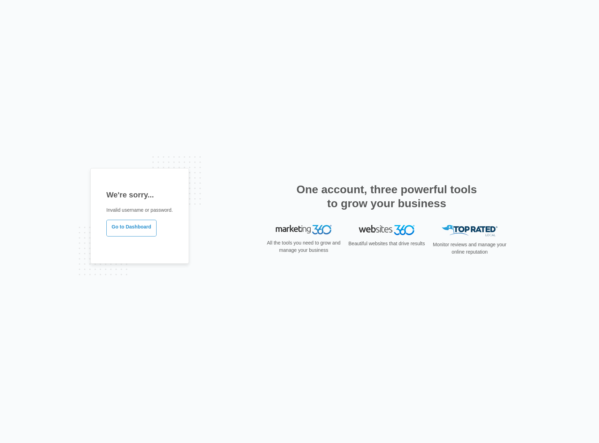 This screenshot has width=599, height=443. Describe the element at coordinates (132, 228) in the screenshot. I see `a: Go to Dashboard` at that location.